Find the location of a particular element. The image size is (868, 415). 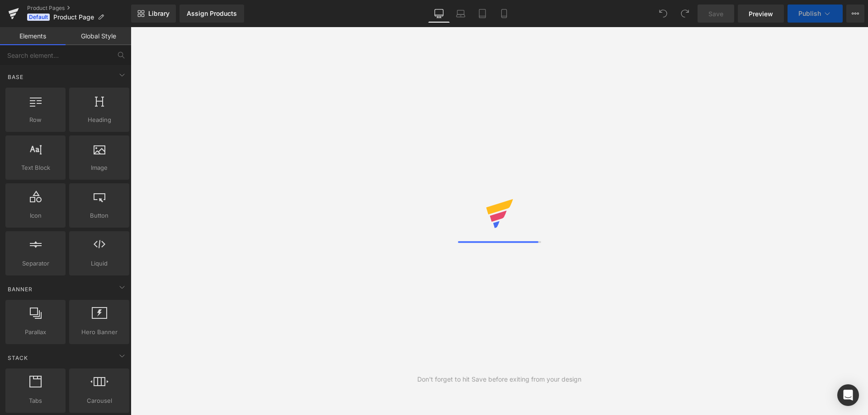

a: Desktop is located at coordinates (439, 14).